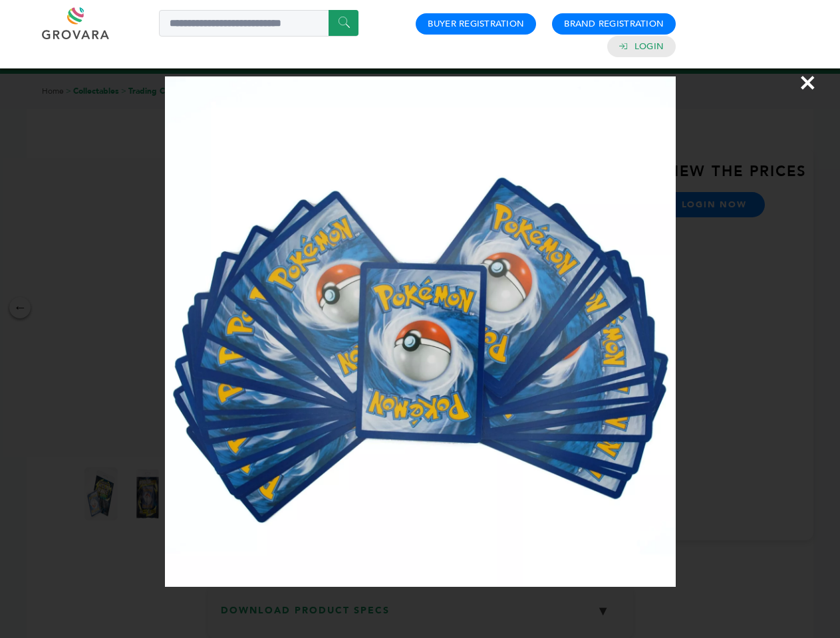  What do you see at coordinates (649, 47) in the screenshot?
I see `a: Login` at bounding box center [649, 47].